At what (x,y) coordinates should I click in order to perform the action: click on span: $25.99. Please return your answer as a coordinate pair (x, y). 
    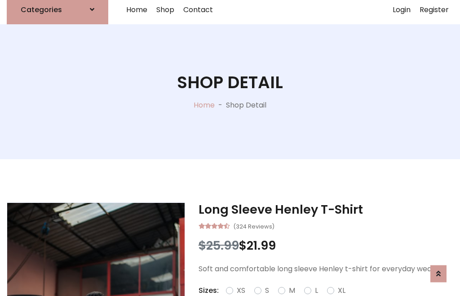
    Looking at the image, I should click on (219, 245).